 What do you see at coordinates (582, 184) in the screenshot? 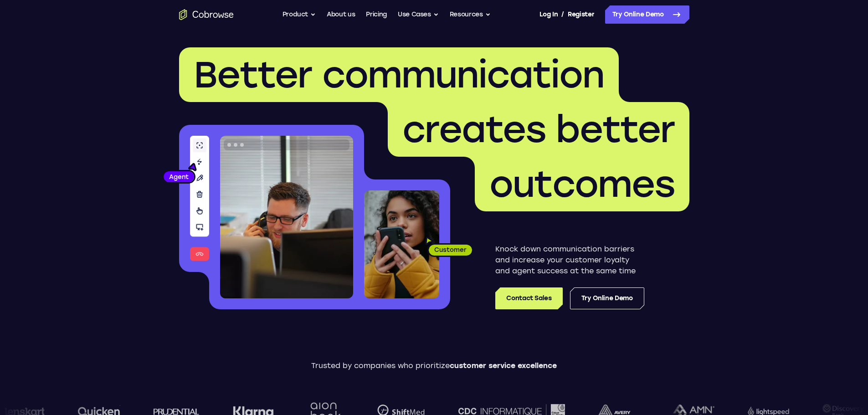
I see `span: outcomes` at bounding box center [582, 184].